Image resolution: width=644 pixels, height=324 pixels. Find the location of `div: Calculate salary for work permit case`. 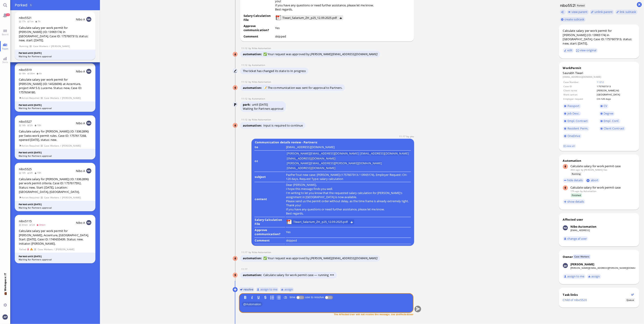

div: Calculate salary for work permit case is located at coordinates (603, 166).